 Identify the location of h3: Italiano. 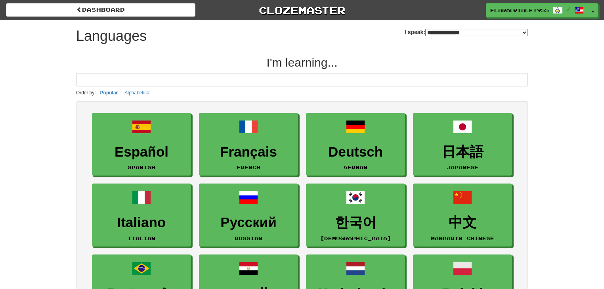
(141, 222).